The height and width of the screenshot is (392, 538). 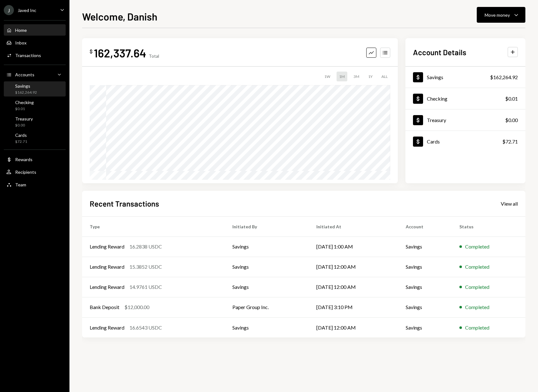 What do you see at coordinates (154, 56) in the screenshot?
I see `div: Total` at bounding box center [154, 56].